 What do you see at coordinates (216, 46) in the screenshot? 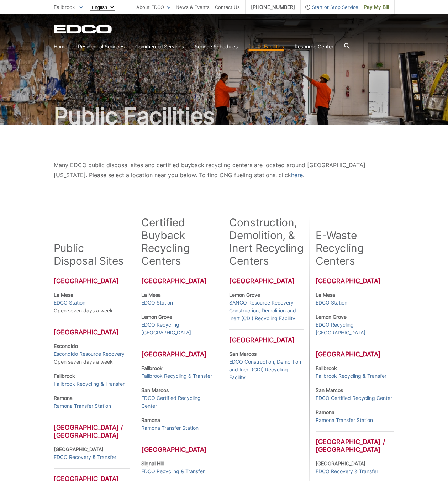
I see `a: Service Schedules` at bounding box center [216, 46].